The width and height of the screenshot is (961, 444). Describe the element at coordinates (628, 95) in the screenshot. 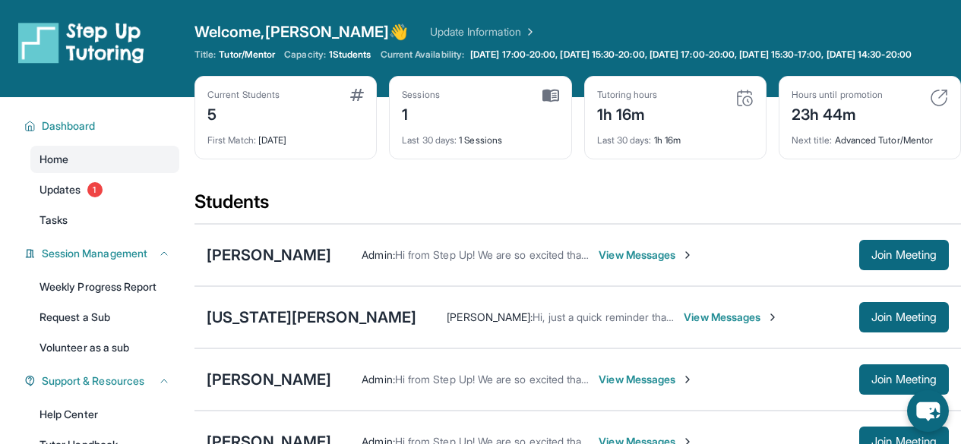

I see `div: Tutoring hours` at that location.